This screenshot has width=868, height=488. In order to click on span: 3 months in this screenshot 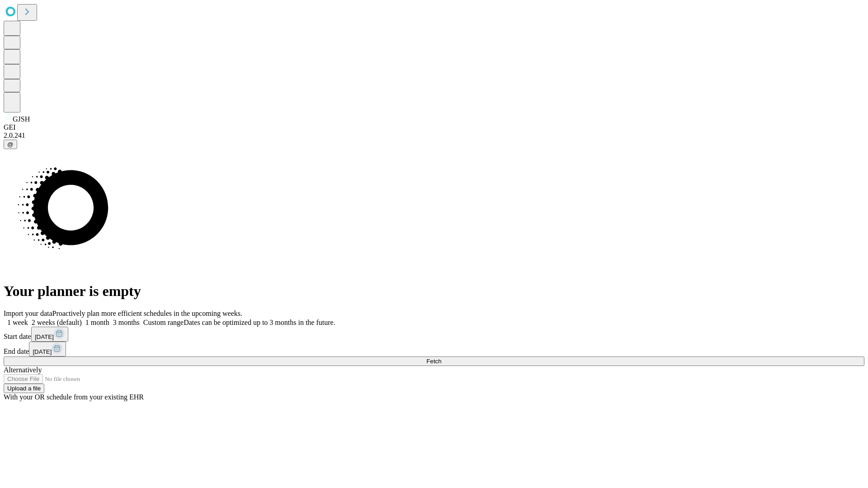, I will do `click(126, 322)`.